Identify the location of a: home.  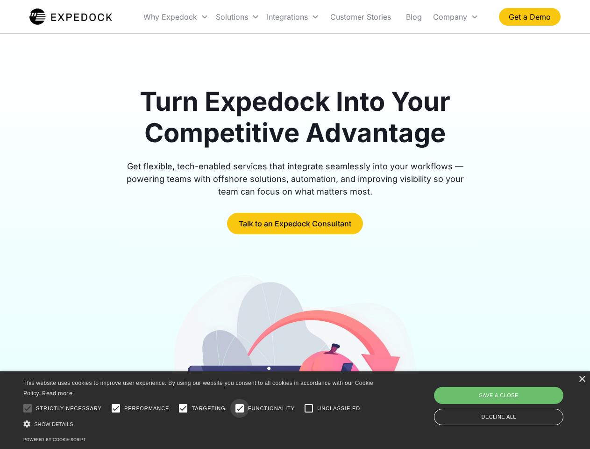
(71, 17).